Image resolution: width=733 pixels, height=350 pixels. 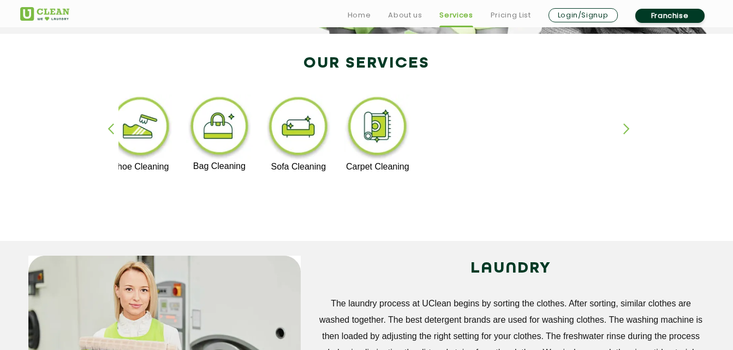 What do you see at coordinates (405, 15) in the screenshot?
I see `a: About us` at bounding box center [405, 15].